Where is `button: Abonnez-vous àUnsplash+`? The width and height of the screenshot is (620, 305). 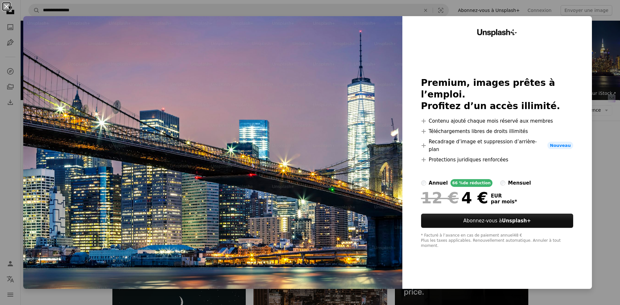
button: Abonnez-vous àUnsplash+ is located at coordinates (497, 221).